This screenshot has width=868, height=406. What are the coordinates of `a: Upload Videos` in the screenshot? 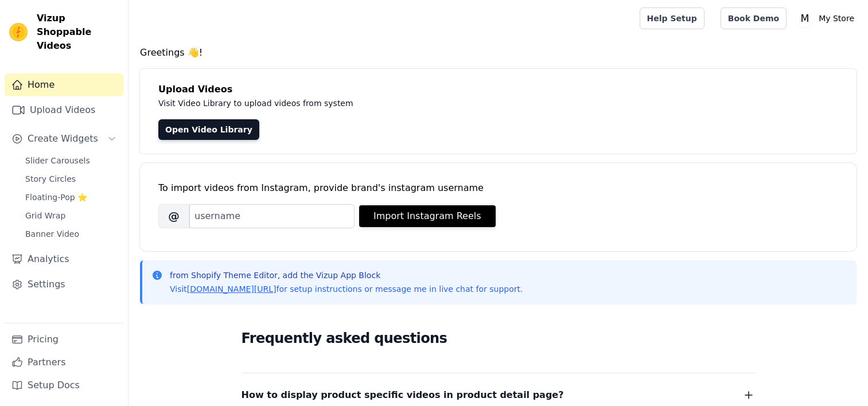 It's located at (64, 110).